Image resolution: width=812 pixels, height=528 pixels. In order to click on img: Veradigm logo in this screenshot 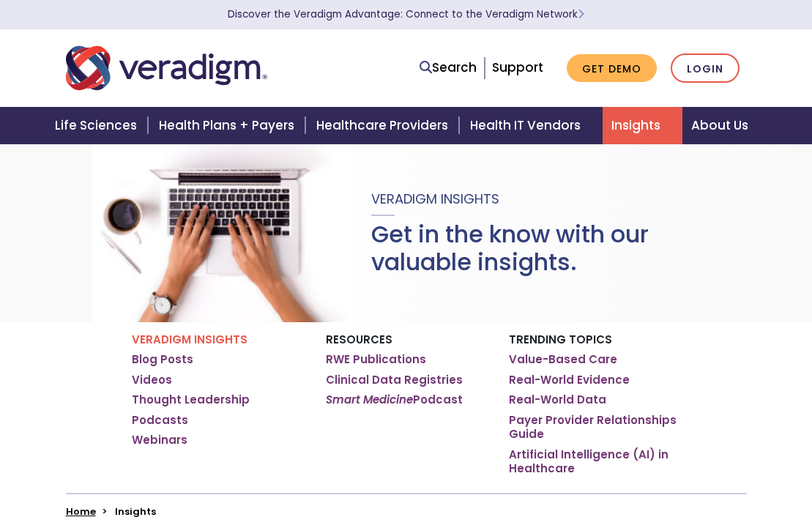, I will do `click(166, 68)`.